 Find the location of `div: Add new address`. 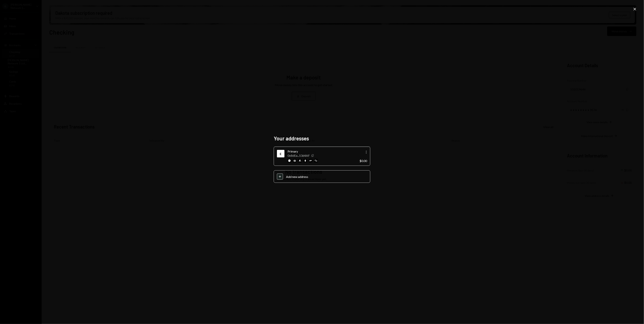

div: Add new address is located at coordinates (326, 176).